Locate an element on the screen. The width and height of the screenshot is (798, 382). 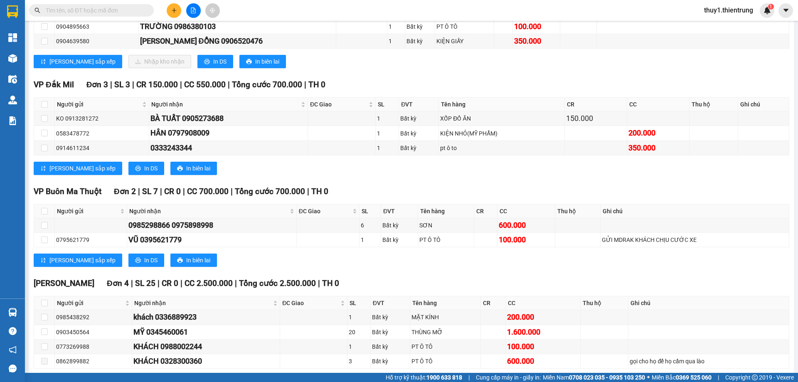
div: MỸ 0345460061 is located at coordinates (206, 332).